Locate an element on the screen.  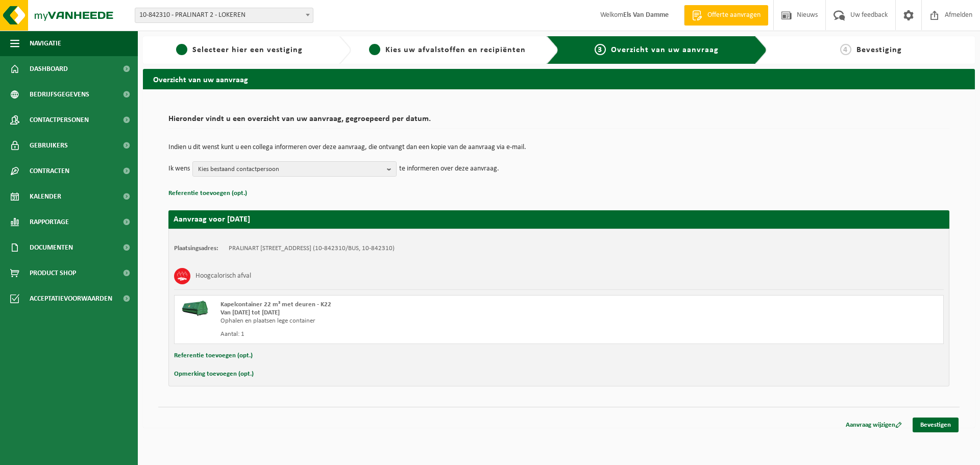
a: Offerte aanvragen is located at coordinates (726, 16).